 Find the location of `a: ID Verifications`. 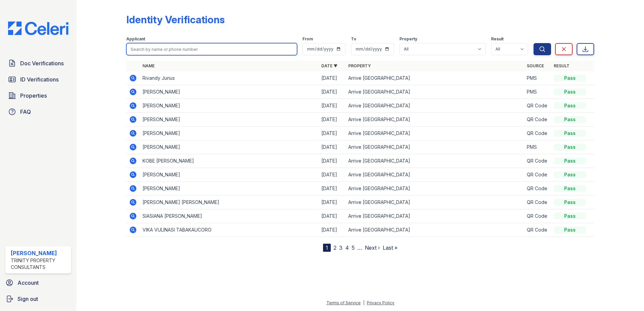

a: ID Verifications is located at coordinates (38, 80).